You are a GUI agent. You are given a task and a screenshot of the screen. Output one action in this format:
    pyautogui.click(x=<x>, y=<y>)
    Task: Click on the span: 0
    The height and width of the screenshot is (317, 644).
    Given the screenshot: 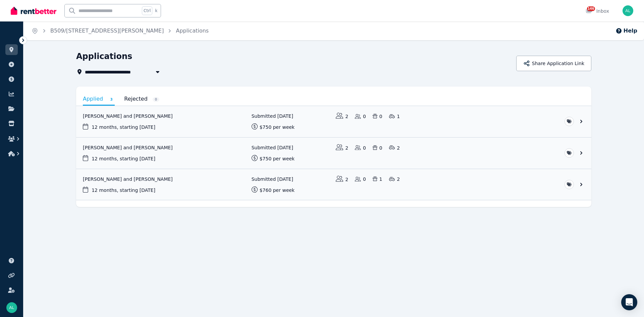 What is the action you would take?
    pyautogui.click(x=156, y=99)
    